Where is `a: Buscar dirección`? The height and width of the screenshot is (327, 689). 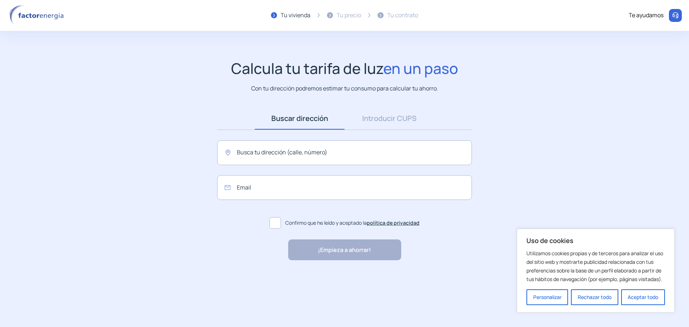 a: Buscar dirección is located at coordinates (300, 119).